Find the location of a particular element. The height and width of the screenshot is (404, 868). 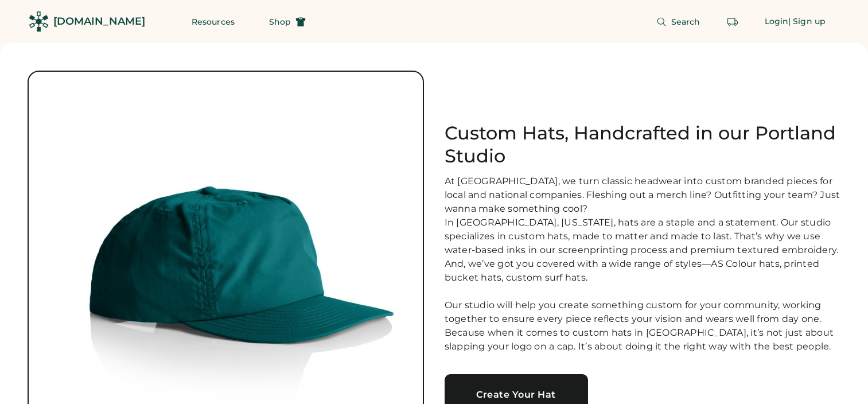

button: Shop is located at coordinates (287, 22).